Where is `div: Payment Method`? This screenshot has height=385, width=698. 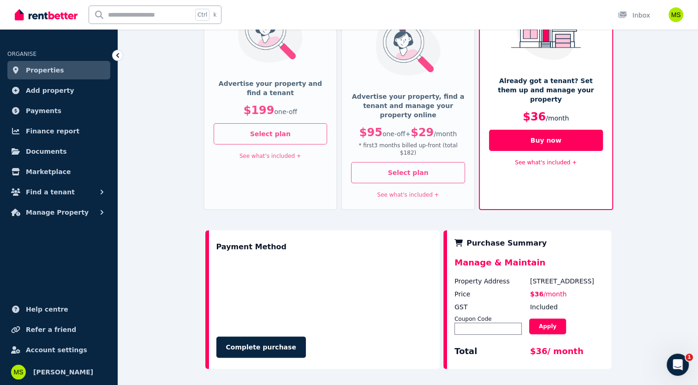
div: Payment Method is located at coordinates (251, 247).